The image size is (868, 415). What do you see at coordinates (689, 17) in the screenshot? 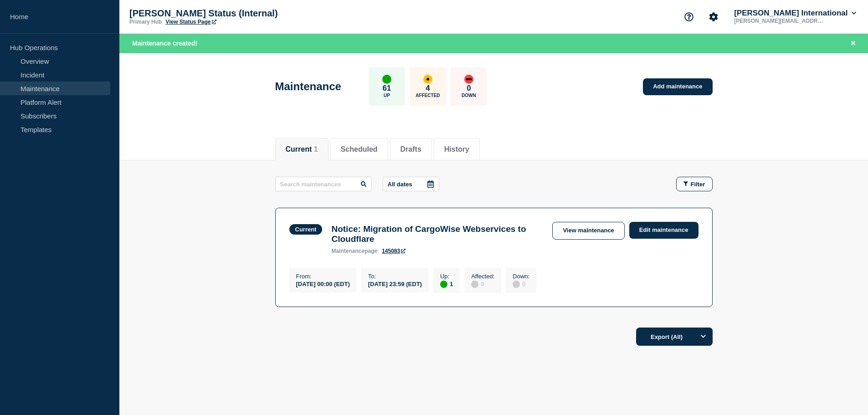
I see `button: Support` at bounding box center [689, 17].